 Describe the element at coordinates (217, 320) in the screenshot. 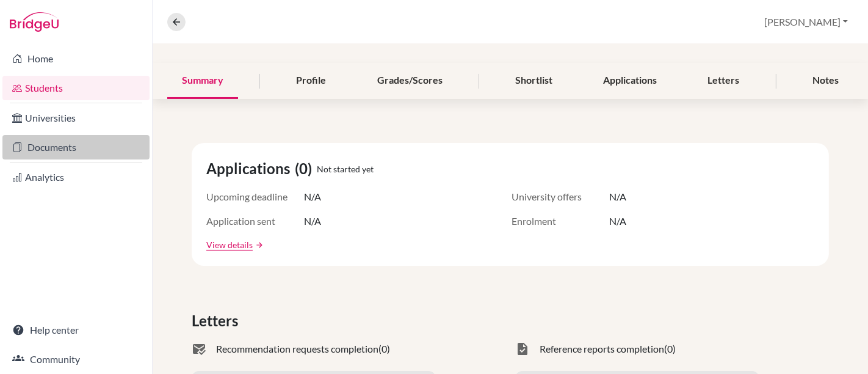

I see `span: Letters` at that location.